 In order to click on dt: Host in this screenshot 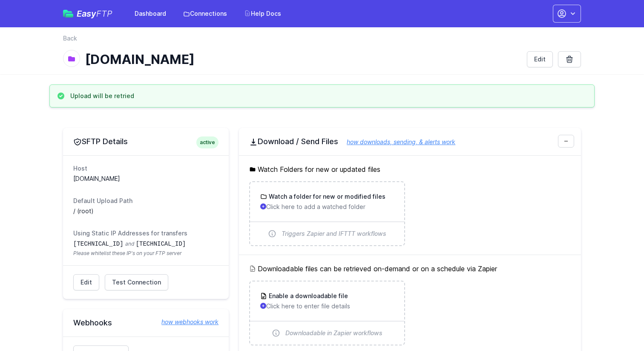, I will do `click(146, 168)`.